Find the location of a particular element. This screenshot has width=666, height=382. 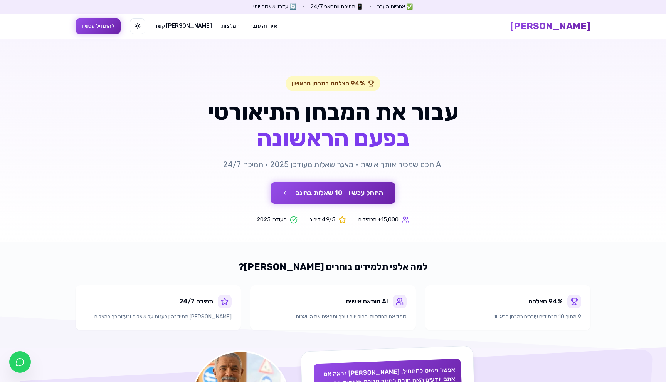

span: מעודכן 2025 is located at coordinates (272, 220).